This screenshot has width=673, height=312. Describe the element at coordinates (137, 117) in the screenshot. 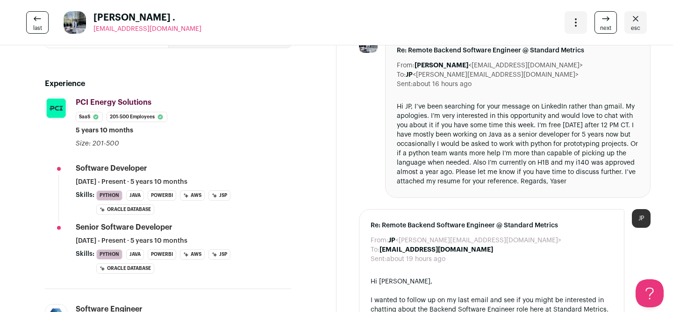

I see `li: 201-500 employees` at that location.